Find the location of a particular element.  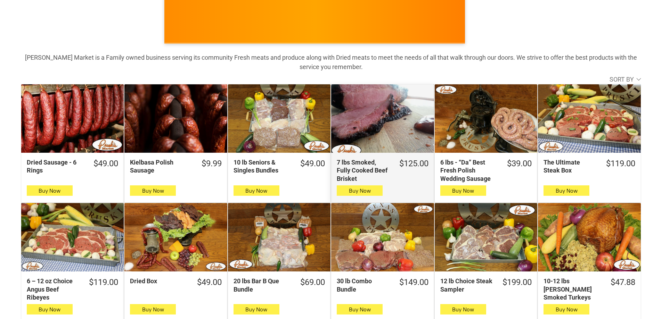

a: $9.99Kielbasa Polish Sausage is located at coordinates (175, 166).